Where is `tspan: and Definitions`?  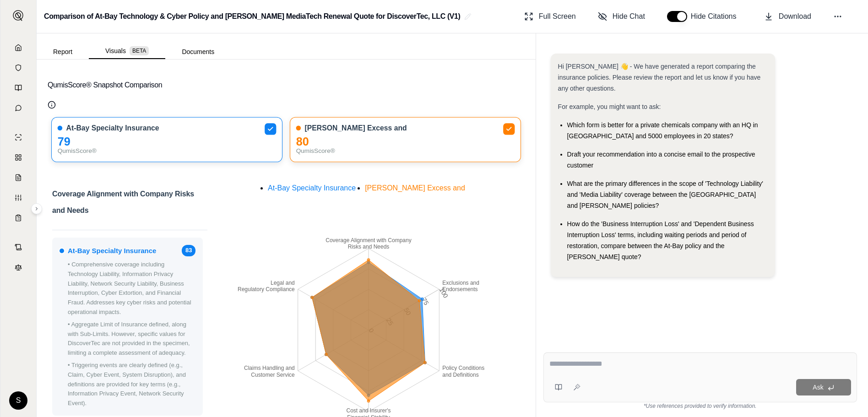 tspan: and Definitions is located at coordinates (461, 375).